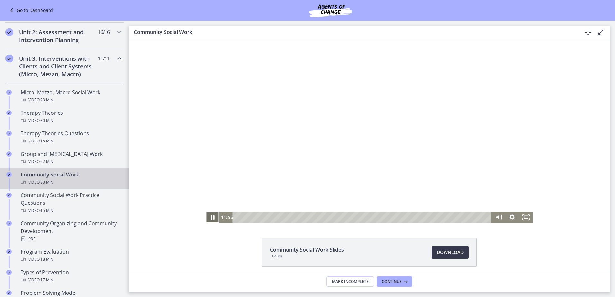  What do you see at coordinates (71, 256) in the screenshot?
I see `div: Program Evaluation` at bounding box center [71, 256].